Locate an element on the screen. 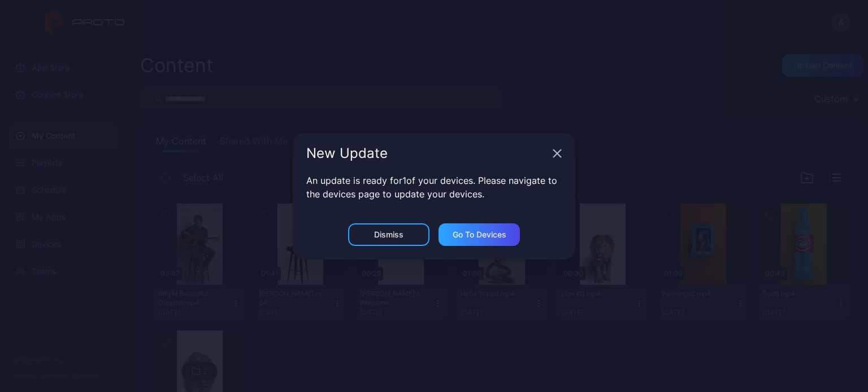  div: New Update is located at coordinates (428, 154).